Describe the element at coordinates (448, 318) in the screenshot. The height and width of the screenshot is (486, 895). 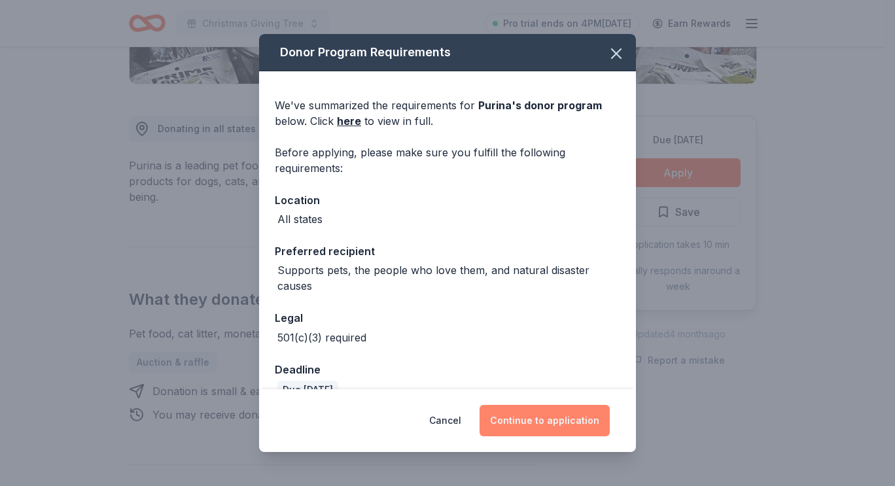
I see `div: Legal` at that location.